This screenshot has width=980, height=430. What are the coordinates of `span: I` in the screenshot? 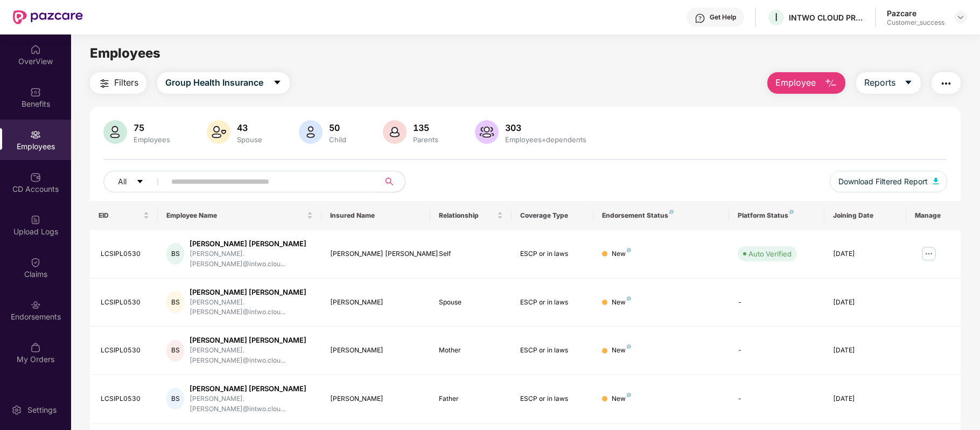 It's located at (776, 17).